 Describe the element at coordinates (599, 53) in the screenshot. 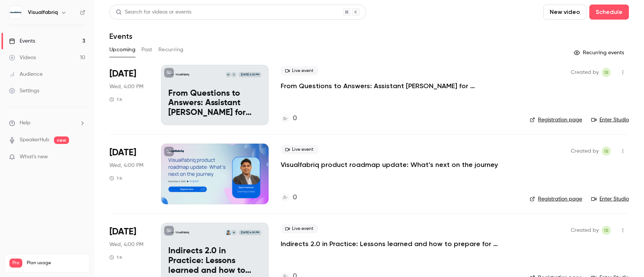

I see `button: Recurring events` at that location.